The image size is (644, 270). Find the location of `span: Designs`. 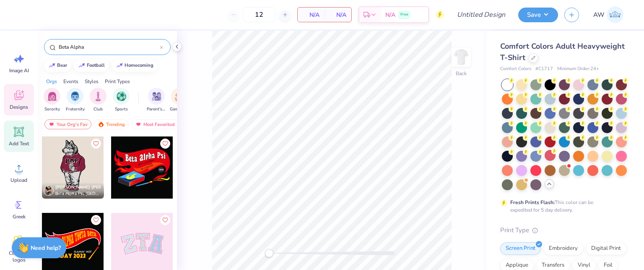

span: Designs is located at coordinates (19, 107).